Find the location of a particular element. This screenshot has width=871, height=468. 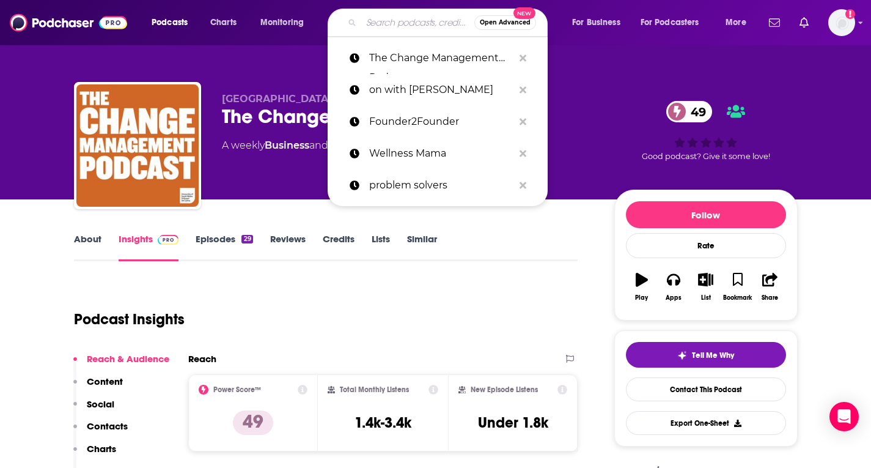

button: Export One-Sheet is located at coordinates (706, 422).